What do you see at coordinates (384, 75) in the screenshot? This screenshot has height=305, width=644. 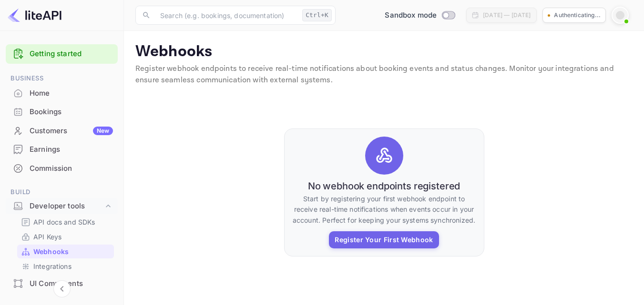 I see `p: Register webhook endpoints to receive real-time notifications about booking events and status cha...` at bounding box center [384, 75].